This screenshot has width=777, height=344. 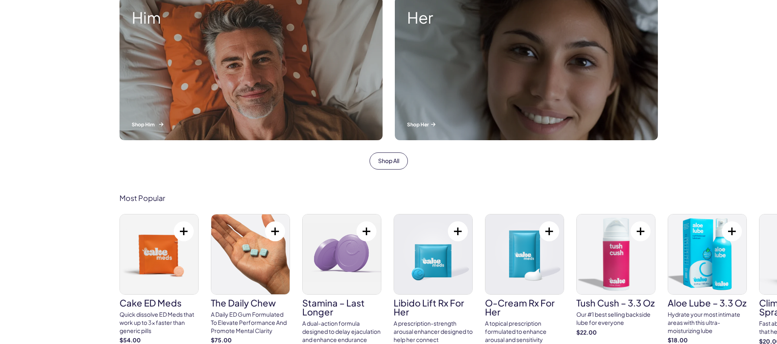 What do you see at coordinates (524, 332) in the screenshot?
I see `div: A topical prescription formulated to enhance arousal and sensitivity` at bounding box center [524, 332].